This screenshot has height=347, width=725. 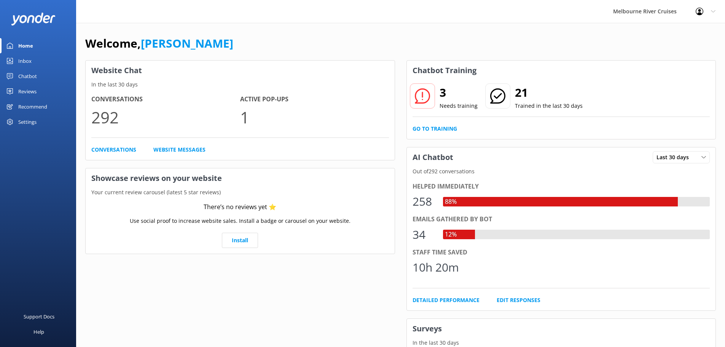 What do you see at coordinates (549, 93) in the screenshot?
I see `h2: 21` at bounding box center [549, 93].